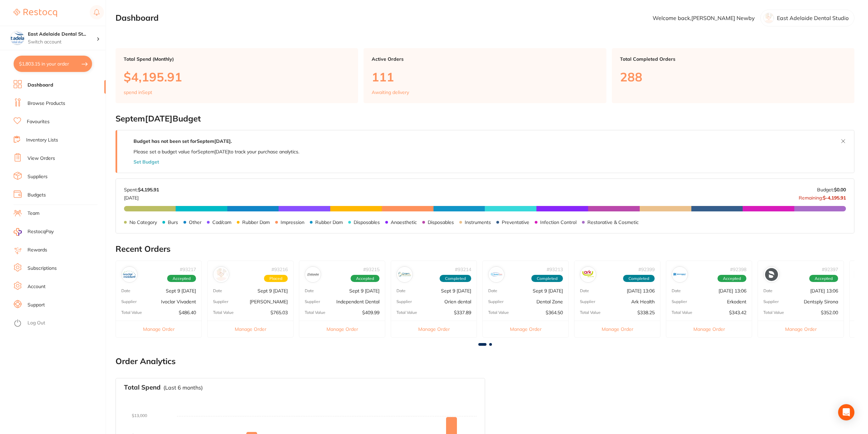  I want to click on p: Total Spend (Monthly), so click(237, 59).